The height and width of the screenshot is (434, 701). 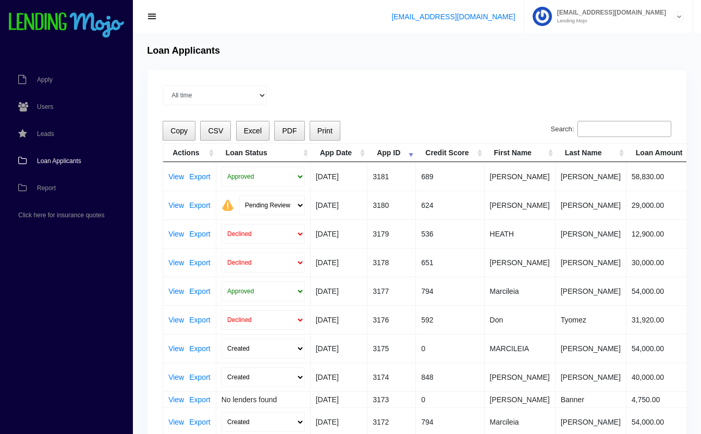 I want to click on td: 4,750.00, so click(x=662, y=399).